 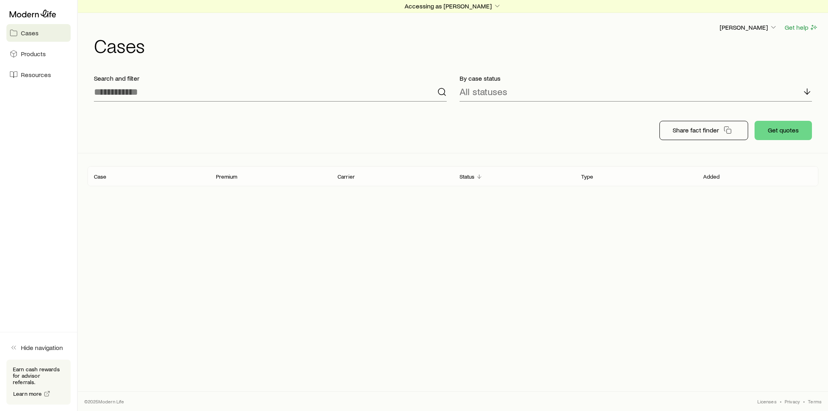 I want to click on div: Earn cash rewards for advisor referrals.Learn more, so click(x=39, y=382).